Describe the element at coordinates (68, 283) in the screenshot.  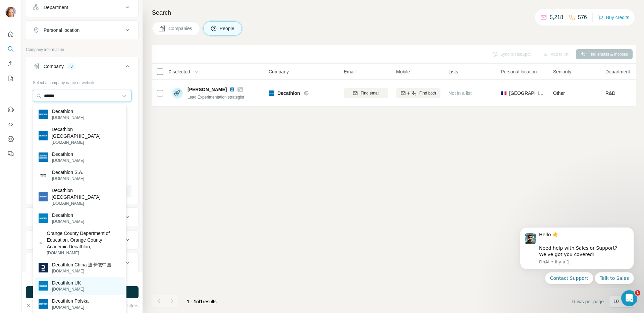
I see `p: Decathlon UK` at that location.